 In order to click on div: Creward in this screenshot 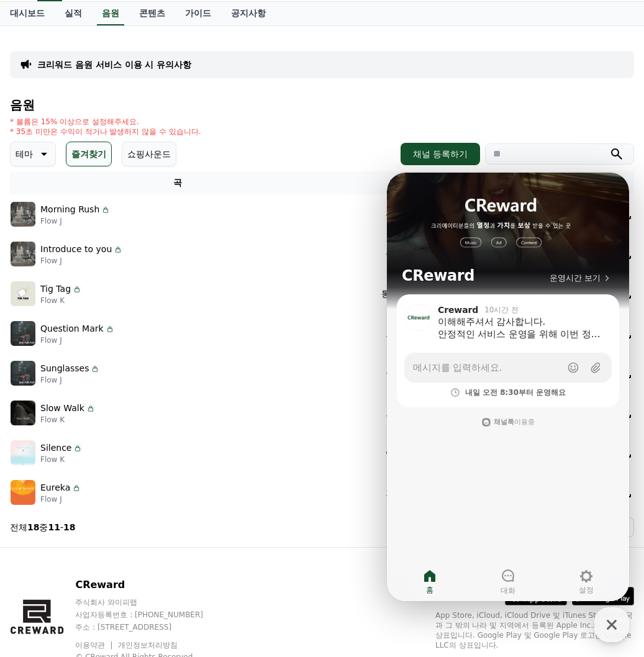, I will do `click(71, 137)`.